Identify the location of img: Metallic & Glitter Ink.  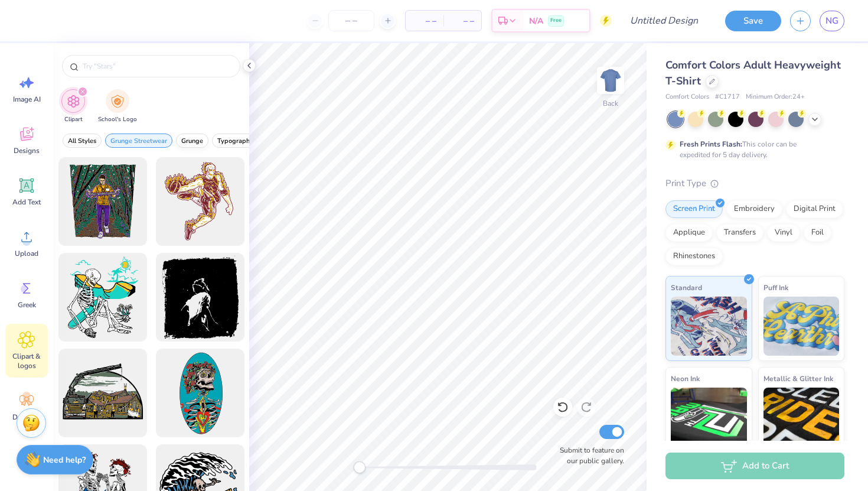
(801, 417).